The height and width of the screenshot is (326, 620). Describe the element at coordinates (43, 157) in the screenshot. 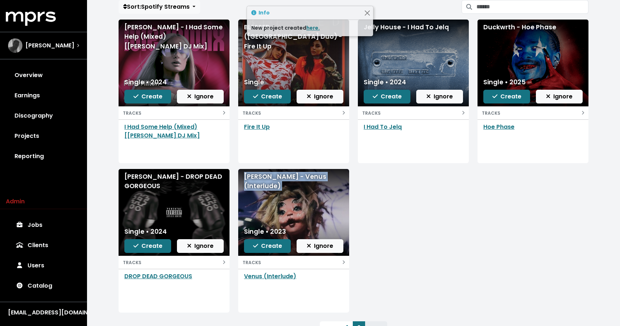

I see `a: Reporting` at that location.